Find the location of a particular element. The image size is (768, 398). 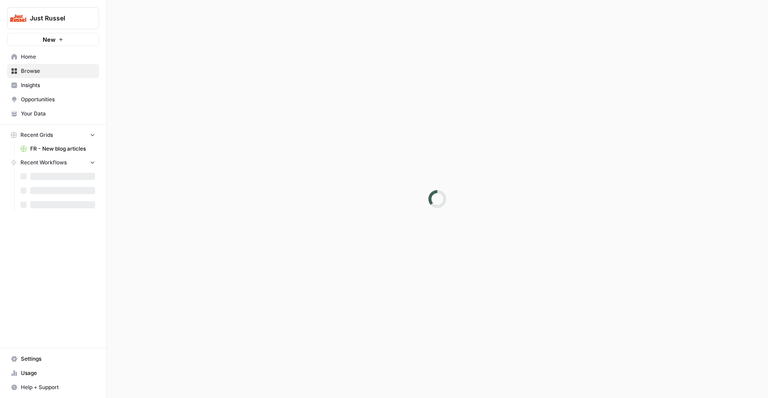

span: FR - New blog articles is located at coordinates (63, 149).